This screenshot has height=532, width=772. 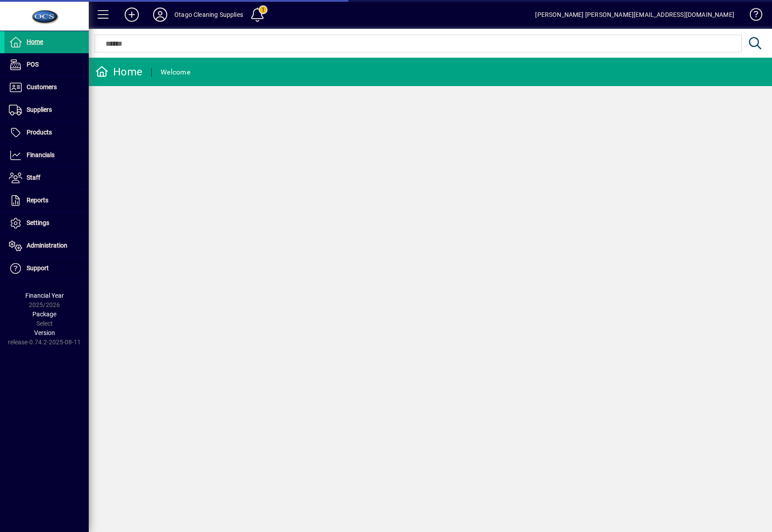 I want to click on a: Knowledge Base, so click(x=752, y=16).